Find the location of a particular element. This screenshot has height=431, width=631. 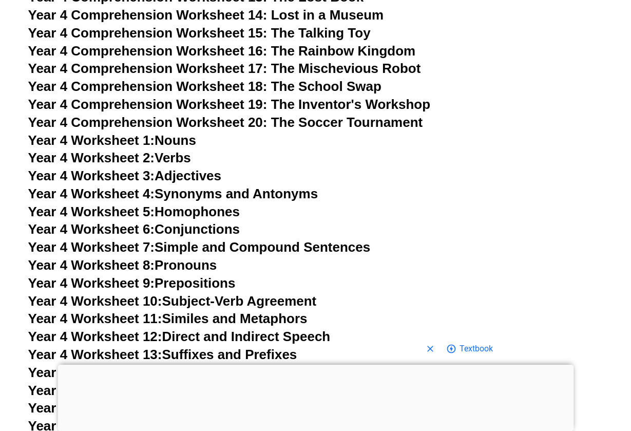

a: Year 4 Worksheet 6:Conjunctions is located at coordinates (134, 229).